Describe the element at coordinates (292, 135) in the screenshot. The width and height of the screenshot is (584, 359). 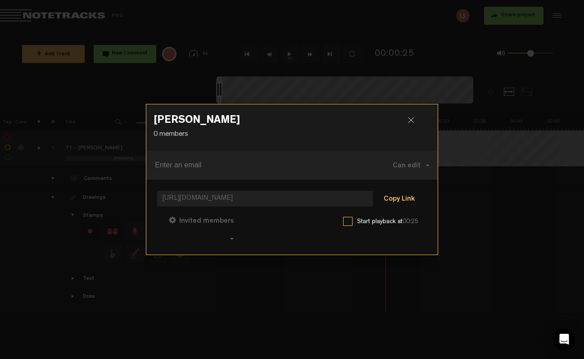
I see `p: 0 members` at that location.